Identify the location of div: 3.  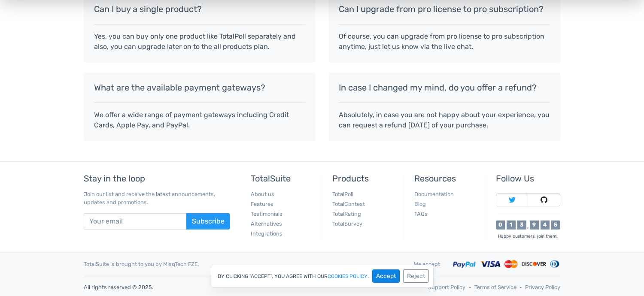
(521, 225).